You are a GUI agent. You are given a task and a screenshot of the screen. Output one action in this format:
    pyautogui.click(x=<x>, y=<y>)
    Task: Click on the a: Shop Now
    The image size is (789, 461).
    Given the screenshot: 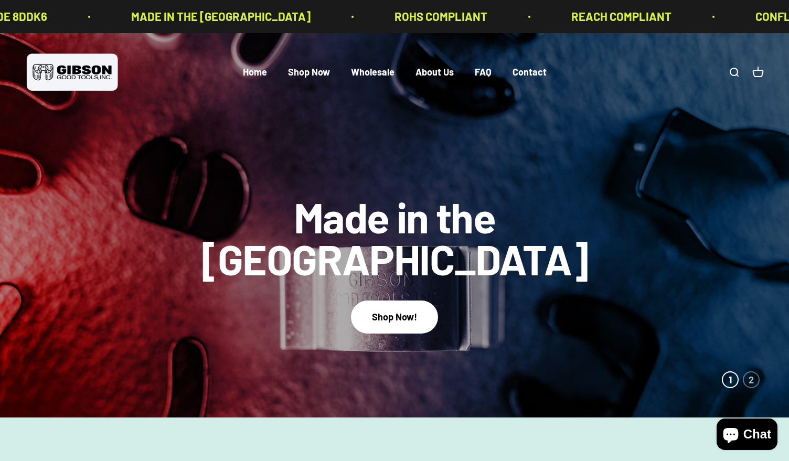 What is the action you would take?
    pyautogui.click(x=309, y=72)
    